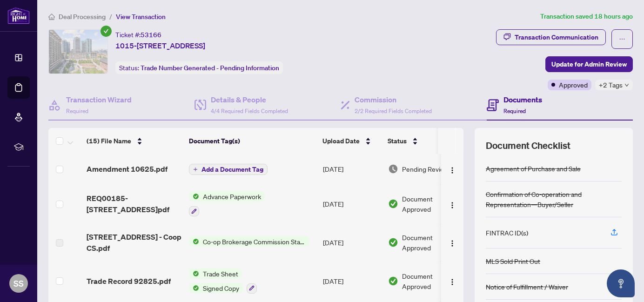 The image size is (644, 302). Describe the element at coordinates (82, 17) in the screenshot. I see `span: Deal Processing` at that location.